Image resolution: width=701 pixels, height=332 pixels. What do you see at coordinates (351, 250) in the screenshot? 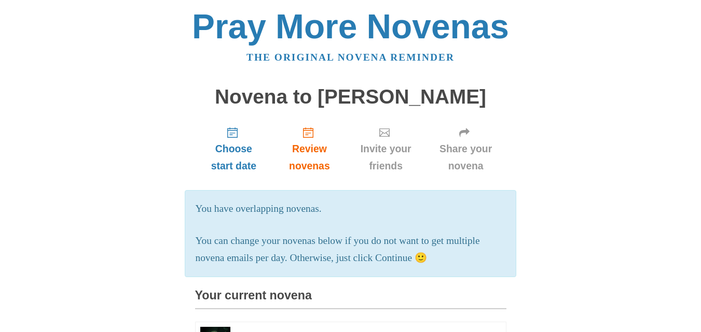
I see `p: You can change your novenas below if you do not want to get multiple novena emails per day. Other...` at bounding box center [351, 250].